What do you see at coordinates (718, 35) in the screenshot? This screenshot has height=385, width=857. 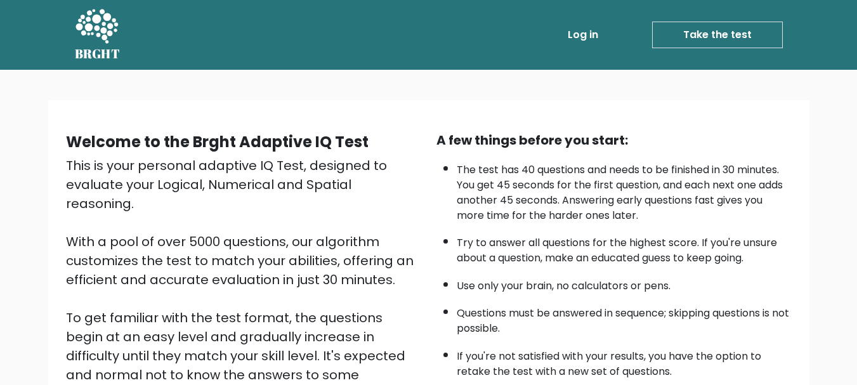 I see `a: Take the test` at bounding box center [718, 35].